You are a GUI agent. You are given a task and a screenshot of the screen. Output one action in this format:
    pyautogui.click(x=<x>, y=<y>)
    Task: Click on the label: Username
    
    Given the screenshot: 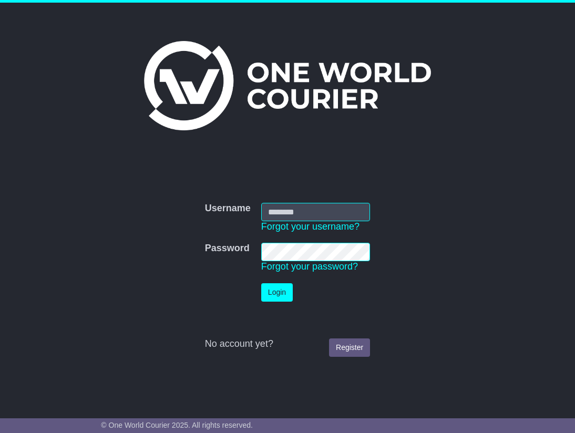 What is the action you would take?
    pyautogui.click(x=228, y=209)
    